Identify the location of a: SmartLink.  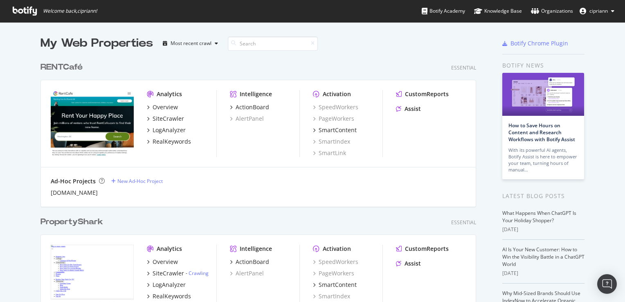
(329, 153).